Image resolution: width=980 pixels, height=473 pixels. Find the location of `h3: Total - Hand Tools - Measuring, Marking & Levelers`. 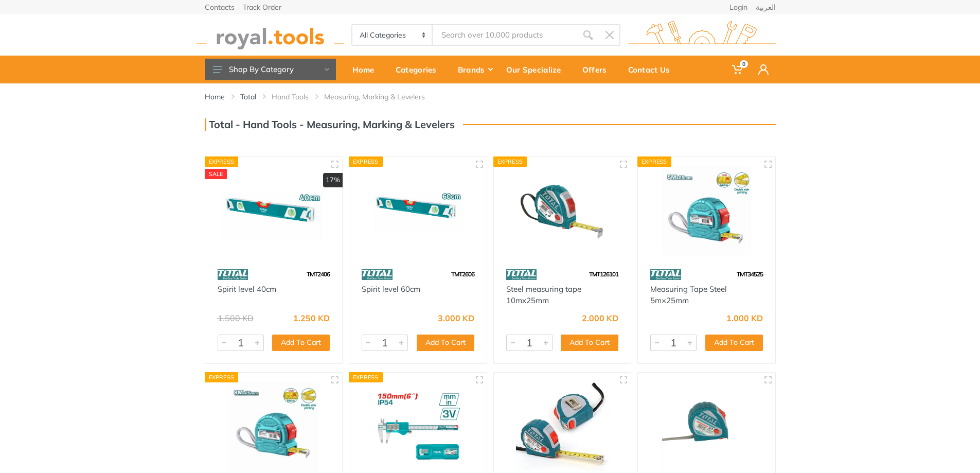

h3: Total - Hand Tools - Measuring, Marking & Levelers is located at coordinates (330, 125).